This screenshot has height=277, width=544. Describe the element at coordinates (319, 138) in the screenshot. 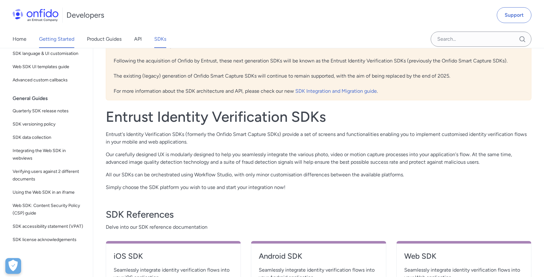

I see `p: Entrust's Identity Verification SDKs (formerly the Onfido Smart Capture SDKs) provide a set of sc...` at that location.